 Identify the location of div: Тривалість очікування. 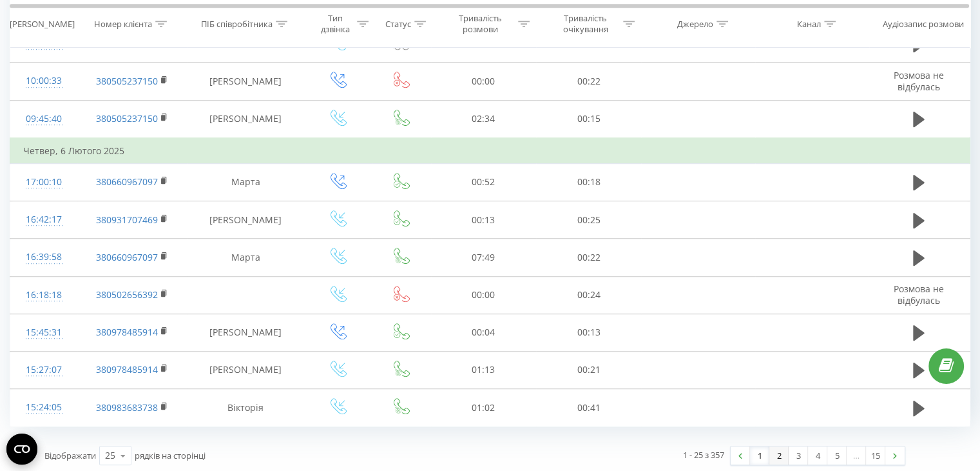
(585, 24).